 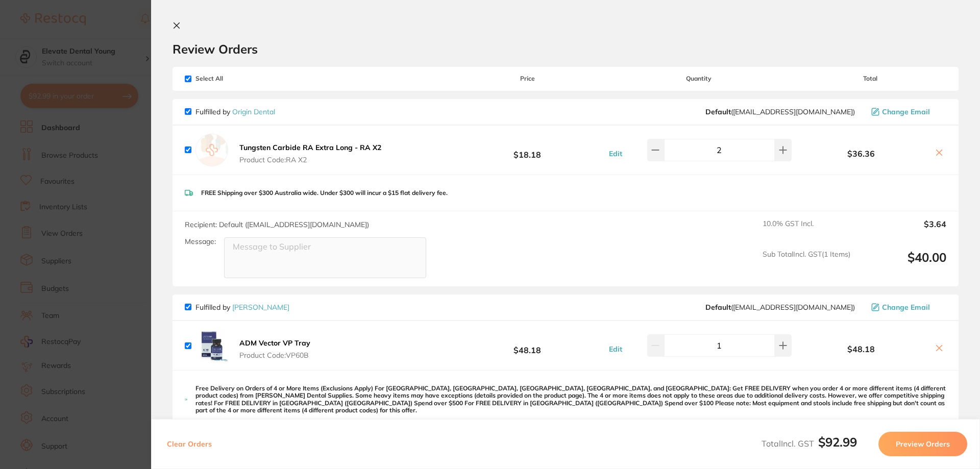 What do you see at coordinates (275, 355) in the screenshot?
I see `span: Product Code: VP60B` at bounding box center [275, 355].